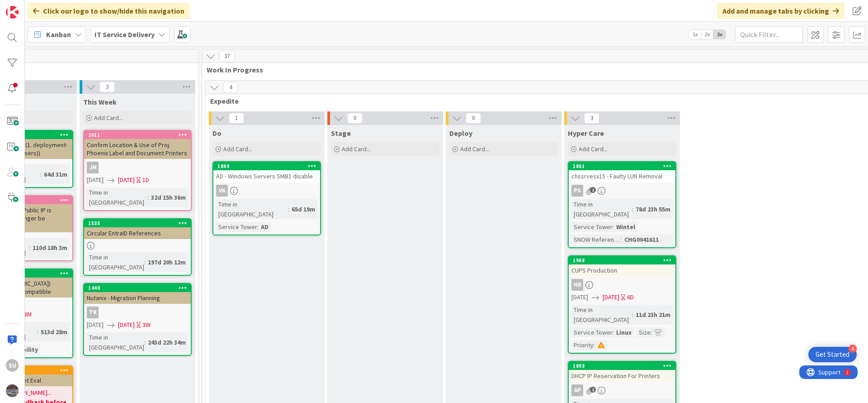 The height and width of the screenshot is (403, 868). Describe the element at coordinates (12, 12) in the screenshot. I see `img: Visit kanbanzone.com` at that location.